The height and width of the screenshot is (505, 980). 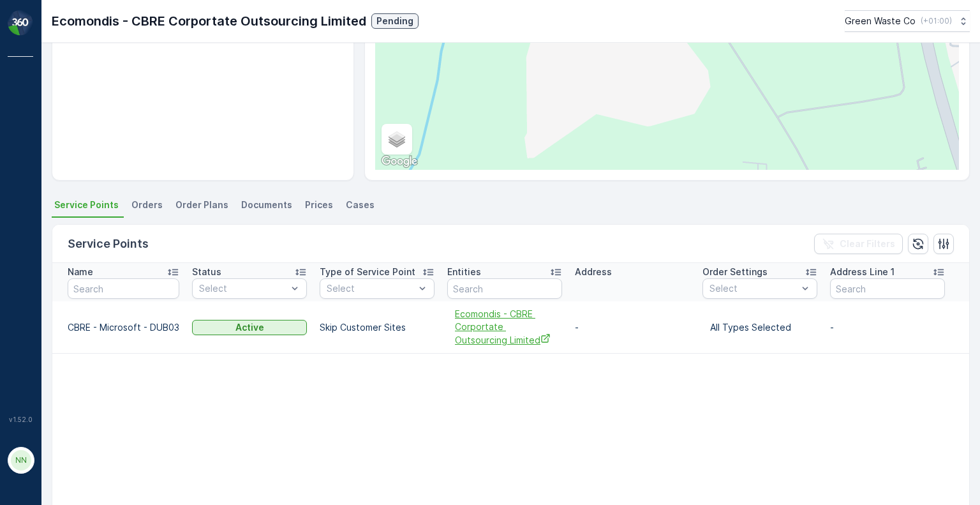 What do you see at coordinates (399, 161) in the screenshot?
I see `img: Google` at bounding box center [399, 161].